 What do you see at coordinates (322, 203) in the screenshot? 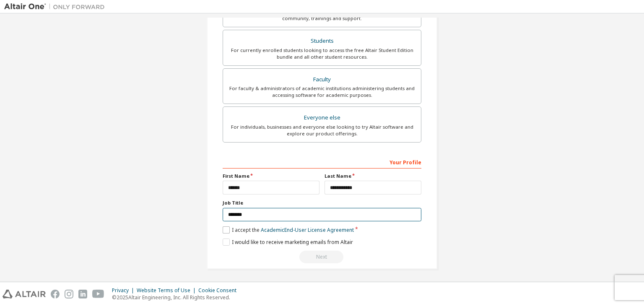
I see `label: Job Title` at bounding box center [322, 203].